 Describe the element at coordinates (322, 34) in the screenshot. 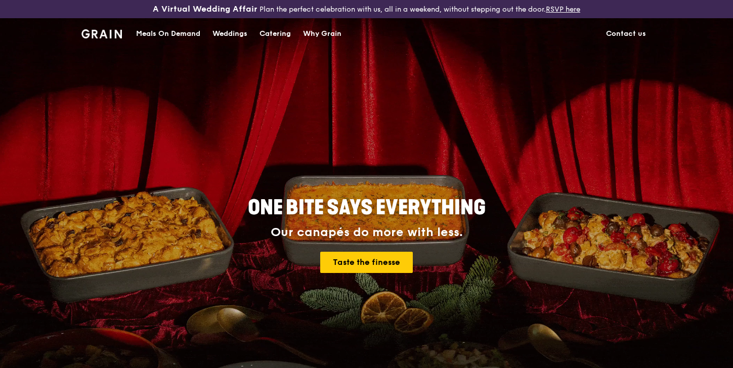

I see `div: Why Grain` at that location.